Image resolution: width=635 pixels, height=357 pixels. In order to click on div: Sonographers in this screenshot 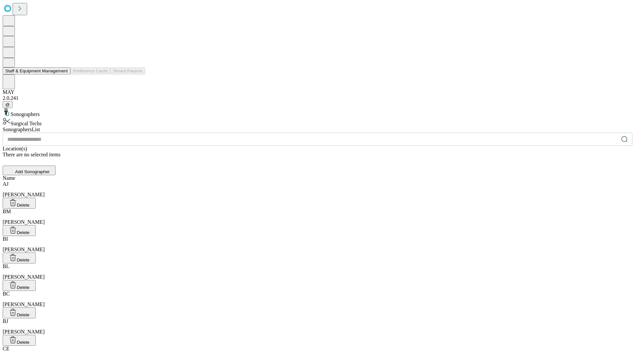, I will do `click(318, 113)`.